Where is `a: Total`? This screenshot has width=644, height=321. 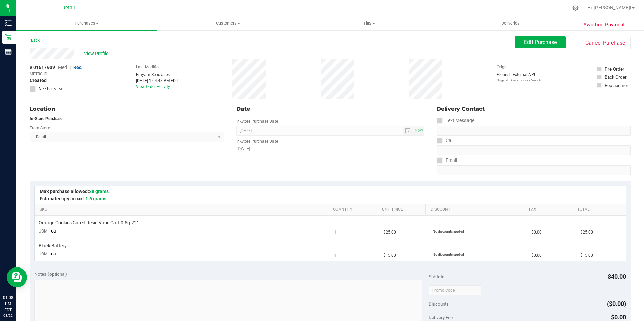
a: Total is located at coordinates (597, 210).